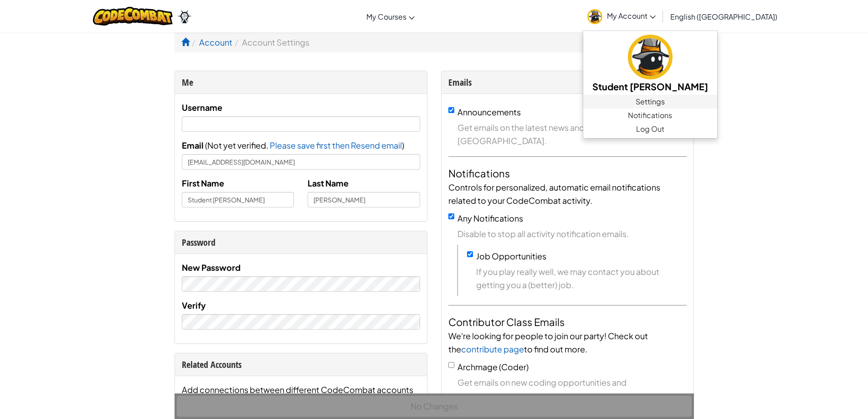 Image resolution: width=868 pixels, height=419 pixels. I want to click on label: Any Notifications, so click(490, 218).